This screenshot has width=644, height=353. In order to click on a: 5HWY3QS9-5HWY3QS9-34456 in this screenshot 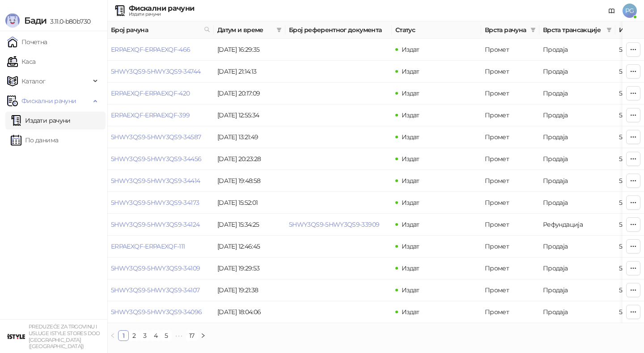, I will do `click(156, 159)`.